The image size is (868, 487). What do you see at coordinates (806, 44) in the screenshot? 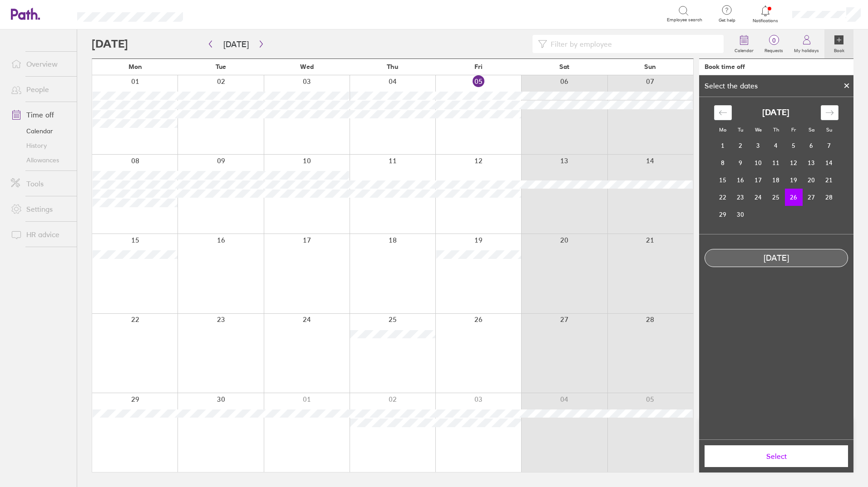
I see `a: My holidays` at bounding box center [806, 44].